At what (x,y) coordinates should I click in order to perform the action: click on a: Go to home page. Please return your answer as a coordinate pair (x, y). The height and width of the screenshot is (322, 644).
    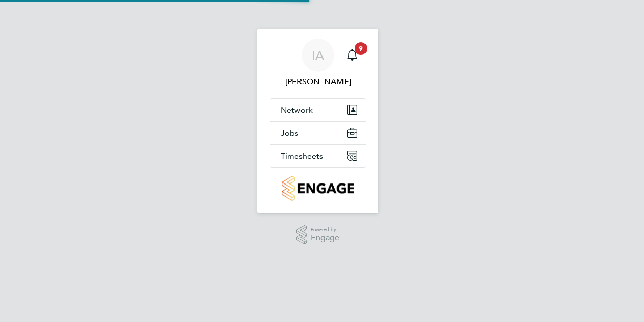
    Looking at the image, I should click on (318, 189).